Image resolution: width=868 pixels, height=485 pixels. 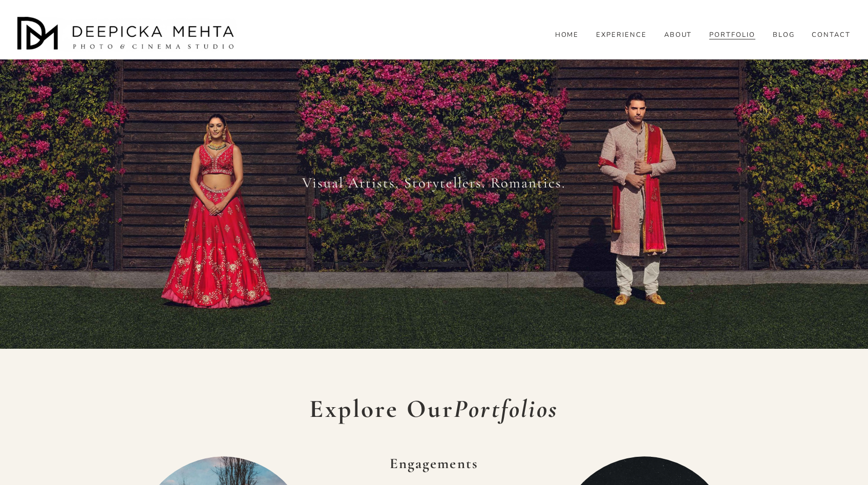 What do you see at coordinates (434, 464) in the screenshot?
I see `strong: Engagements` at bounding box center [434, 464].